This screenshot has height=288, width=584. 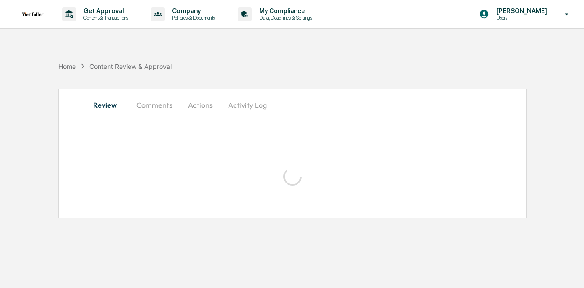 What do you see at coordinates (247, 105) in the screenshot?
I see `button: Activity Log` at bounding box center [247, 105].